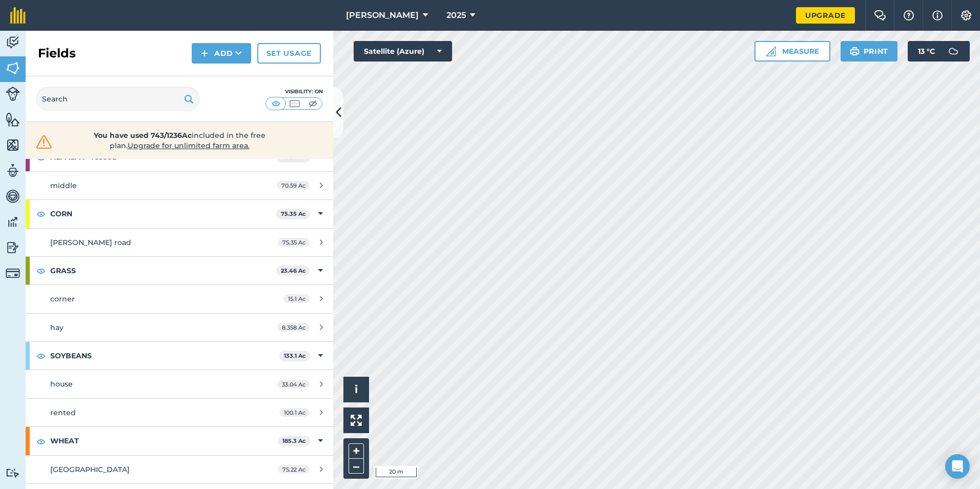 This screenshot has height=489, width=980. What do you see at coordinates (958, 467) in the screenshot?
I see `div: Open Intercom Messenger` at bounding box center [958, 467].